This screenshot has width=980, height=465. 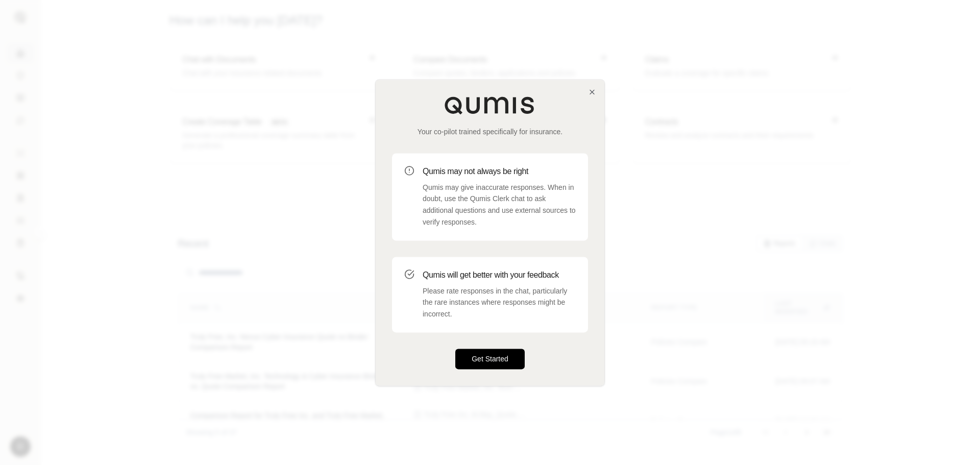 I want to click on button: Get Started, so click(x=490, y=359).